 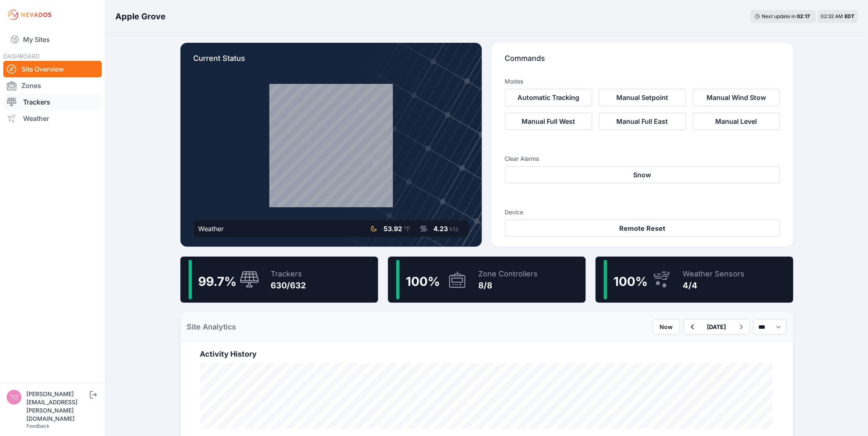 I want to click on span: DASHBOARD, so click(x=21, y=56).